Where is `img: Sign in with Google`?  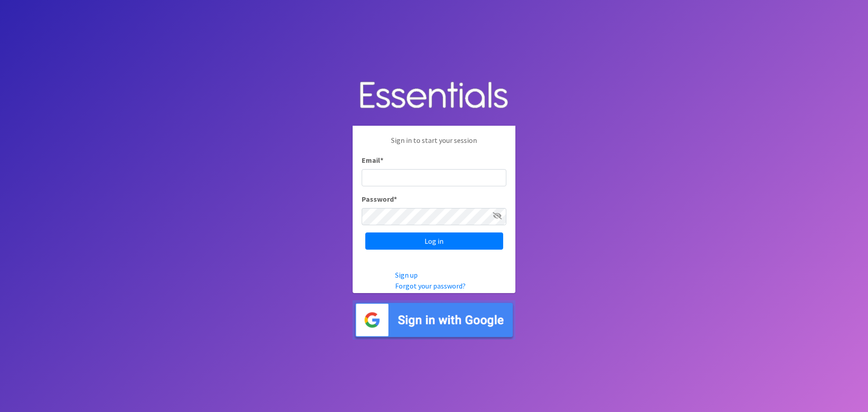
img: Sign in with Google is located at coordinates (434, 319).